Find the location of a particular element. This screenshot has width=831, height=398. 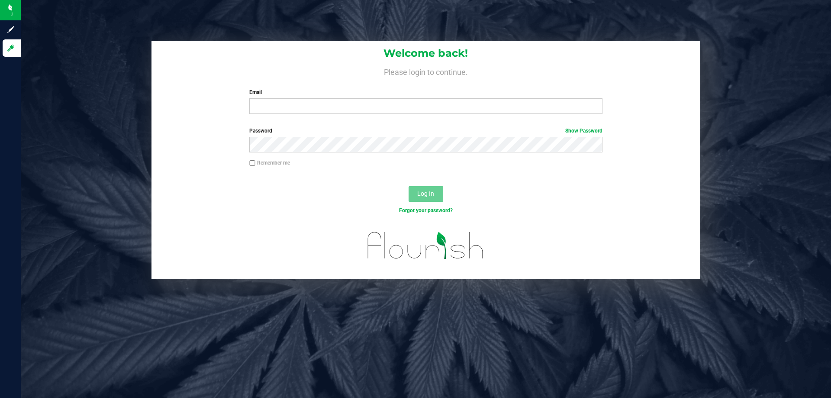

inline-svg: Sign up is located at coordinates (11, 29).